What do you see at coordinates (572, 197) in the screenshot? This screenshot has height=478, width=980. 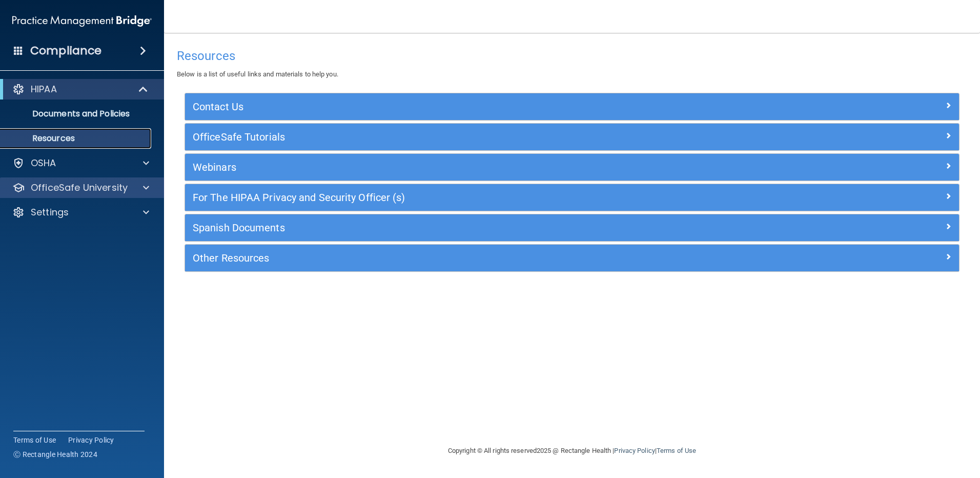 I see `a: For The HIPAA Privacy and Security Officer (s)` at bounding box center [572, 197].